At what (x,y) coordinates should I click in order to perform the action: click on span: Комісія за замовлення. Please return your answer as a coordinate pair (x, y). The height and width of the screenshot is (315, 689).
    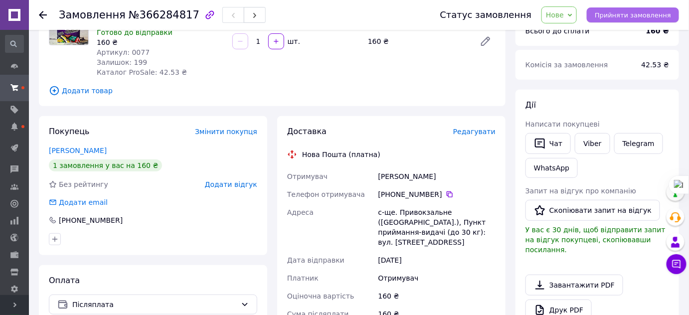
    Looking at the image, I should click on (567, 65).